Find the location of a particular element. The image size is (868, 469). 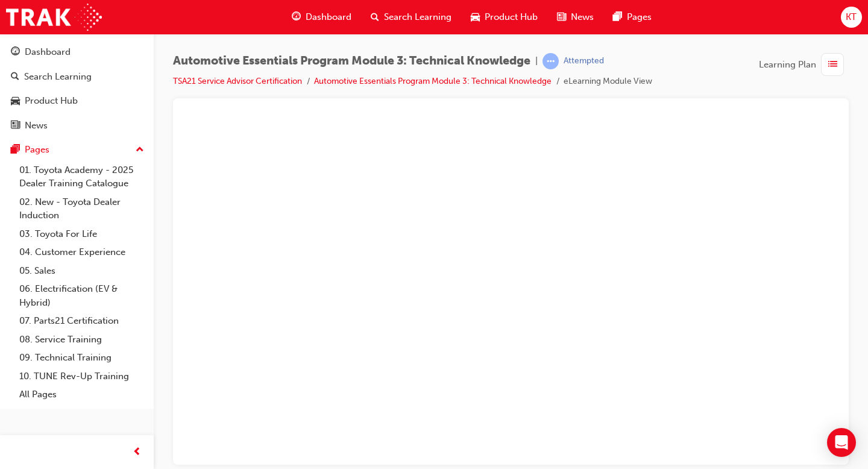

span: Learning Plan is located at coordinates (787, 64).